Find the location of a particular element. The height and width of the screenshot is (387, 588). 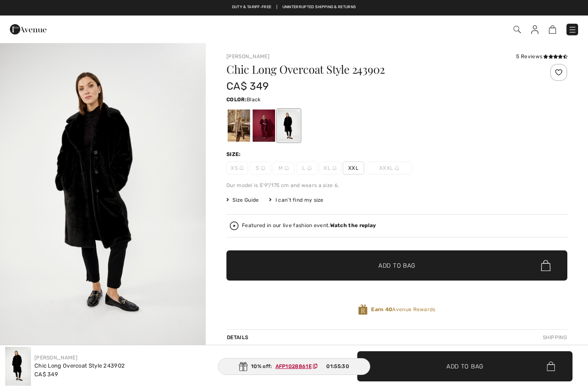

img: Gift.svg is located at coordinates (243, 366).